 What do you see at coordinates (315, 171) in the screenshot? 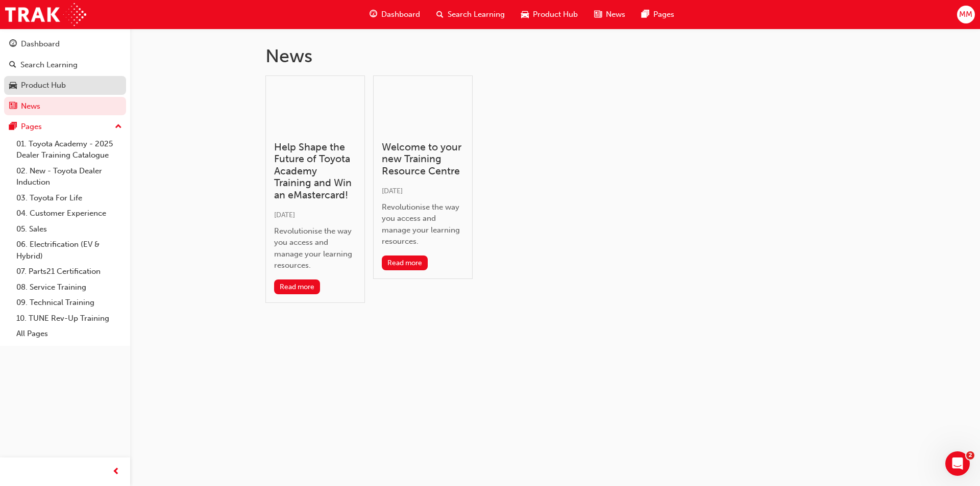
I see `h3: Help Shape the Future of Toyota Academy Training and Win an eMastercard!` at bounding box center [315, 171].